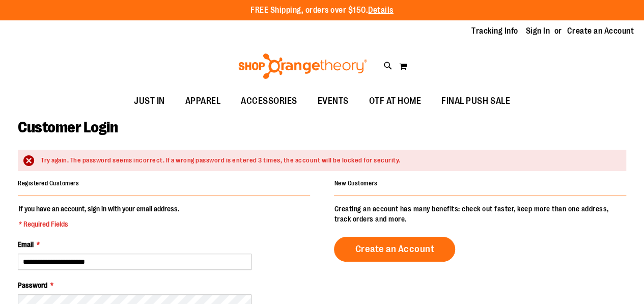  Describe the element at coordinates (395, 101) in the screenshot. I see `span: OTF AT HOME` at that location.